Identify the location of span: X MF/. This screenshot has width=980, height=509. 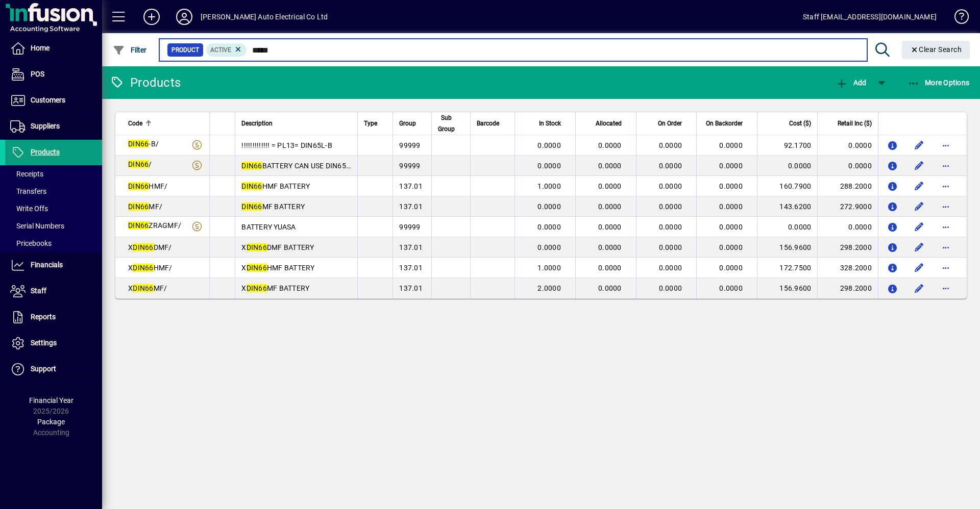
(148, 289).